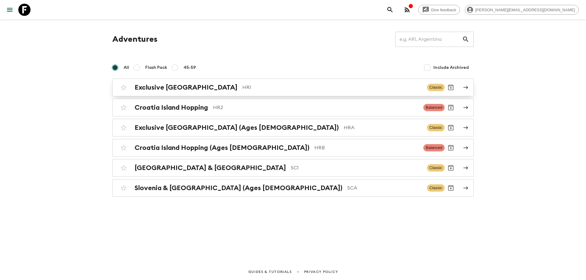  I want to click on p: SCA, so click(384, 188).